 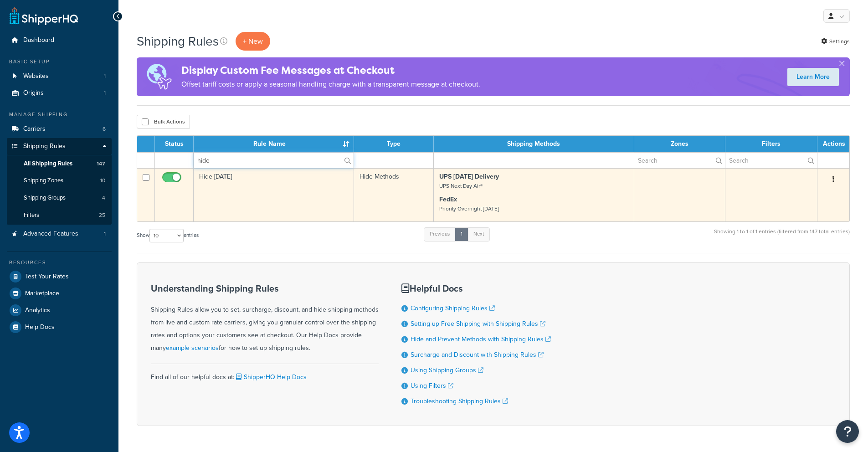 What do you see at coordinates (37, 311) in the screenshot?
I see `span: Analytics` at bounding box center [37, 311].